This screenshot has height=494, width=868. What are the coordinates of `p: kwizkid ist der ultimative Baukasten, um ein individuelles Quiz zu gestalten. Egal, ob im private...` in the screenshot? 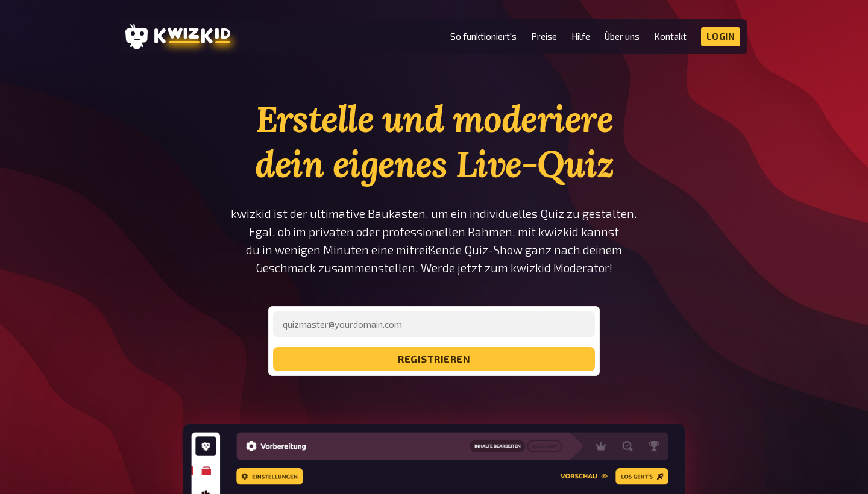 It's located at (434, 241).